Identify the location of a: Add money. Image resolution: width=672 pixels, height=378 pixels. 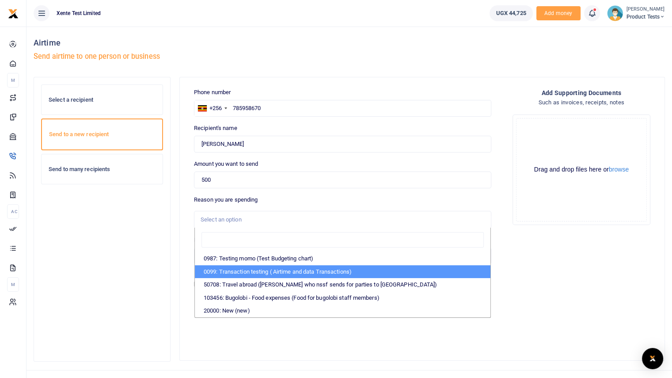
(558, 12).